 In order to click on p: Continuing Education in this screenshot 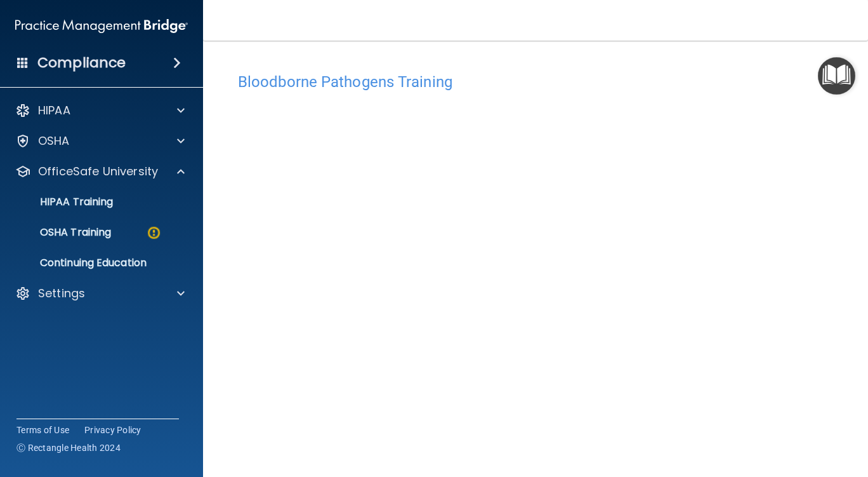, I will do `click(95, 262)`.